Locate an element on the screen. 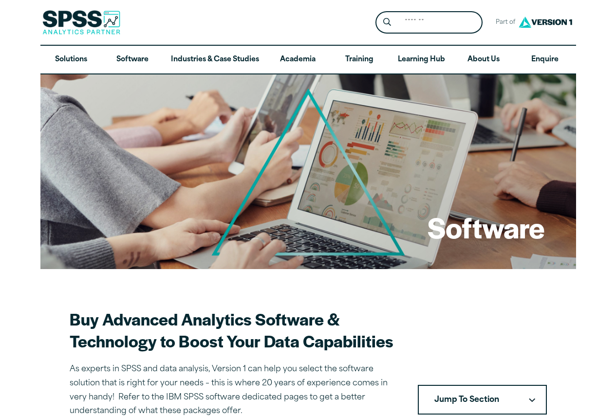  a: Training is located at coordinates (359, 60).